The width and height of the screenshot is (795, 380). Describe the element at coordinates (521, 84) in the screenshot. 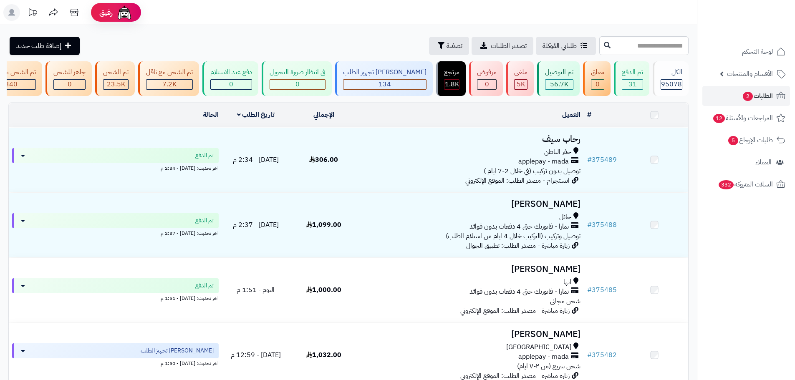

I see `span: 5K` at that location.